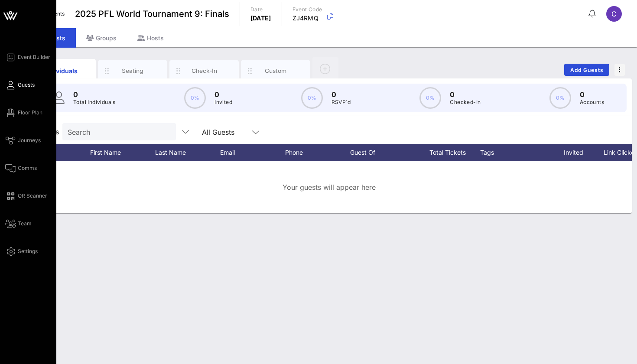 This screenshot has width=637, height=364. I want to click on span: Add Guests, so click(587, 70).